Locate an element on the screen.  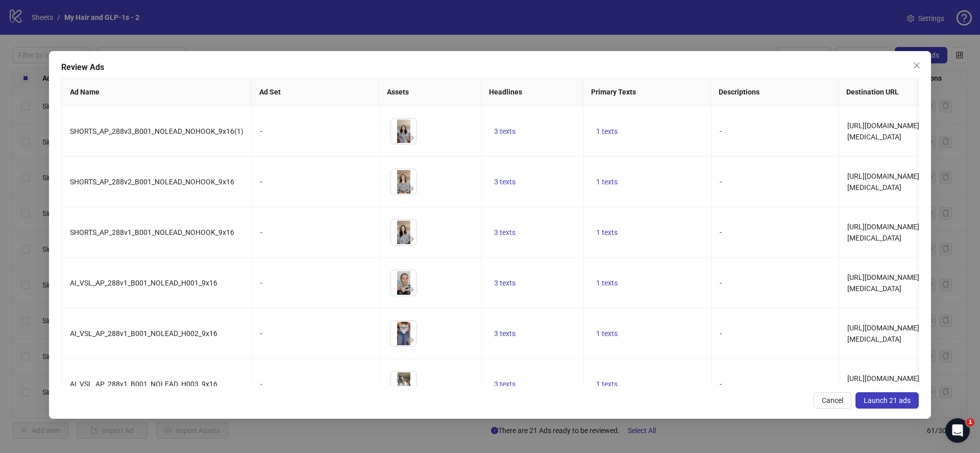
th: Descriptions is located at coordinates (774, 92).